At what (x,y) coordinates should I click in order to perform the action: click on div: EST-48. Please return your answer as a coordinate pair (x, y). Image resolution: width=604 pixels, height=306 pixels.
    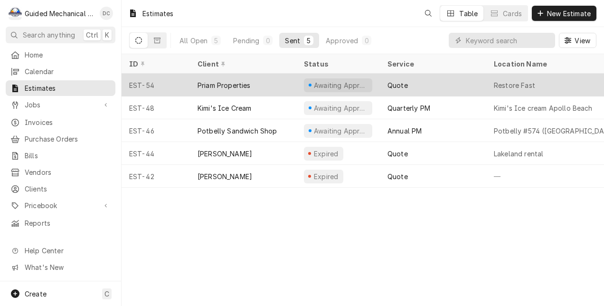
    Looking at the image, I should click on (156, 108).